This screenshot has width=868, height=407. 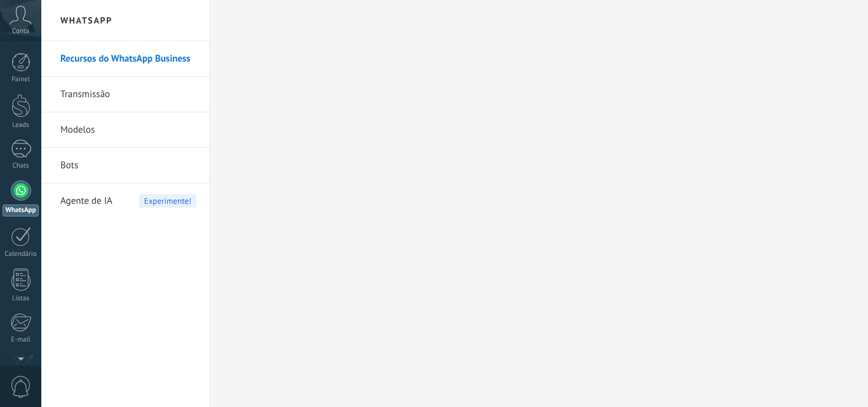 I want to click on li: Agente de IA, so click(x=125, y=201).